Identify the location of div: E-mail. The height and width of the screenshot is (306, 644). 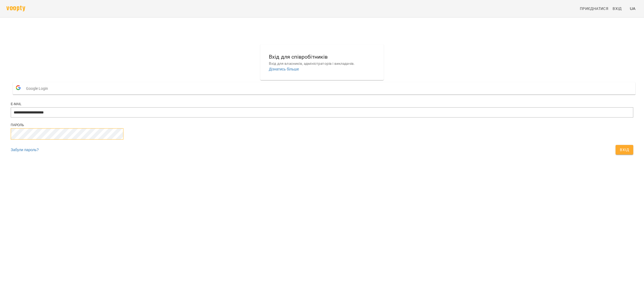
(322, 104).